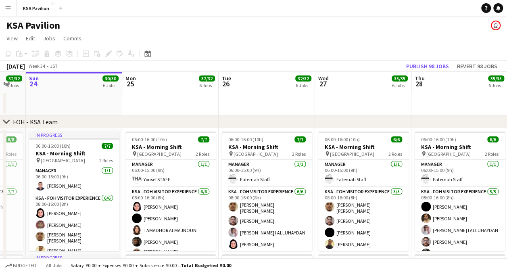  Describe the element at coordinates (151, 265) in the screenshot. I see `div: Salary ¥0.00 + Expenses ¥0.00 + Subsistence ¥0.00 =` at that location.